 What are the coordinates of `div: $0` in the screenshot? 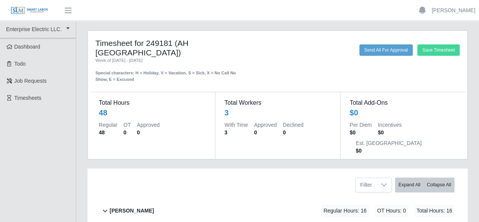 It's located at (354, 112).